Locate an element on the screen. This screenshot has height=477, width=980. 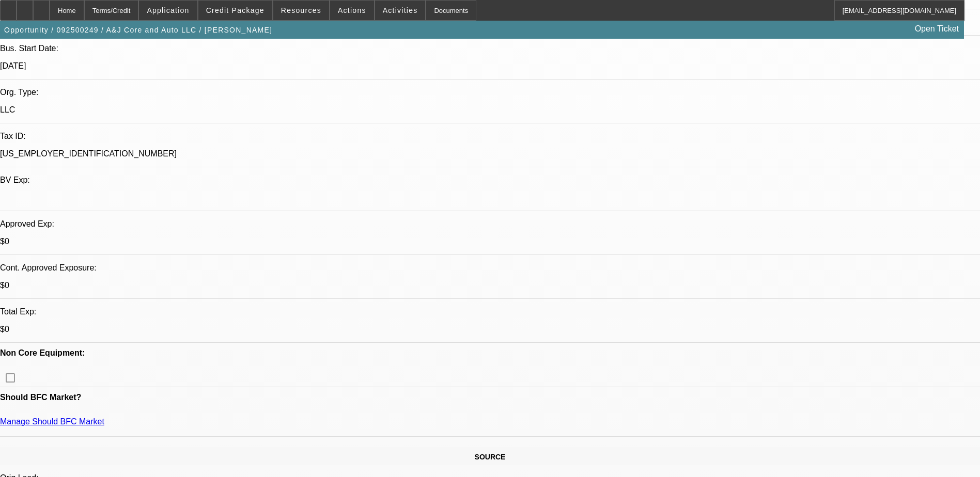
button: Activities is located at coordinates (400, 11).